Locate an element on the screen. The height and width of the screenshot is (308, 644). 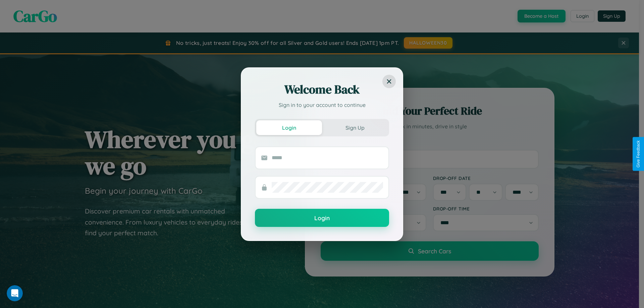
button: Sign Up is located at coordinates (355, 128).